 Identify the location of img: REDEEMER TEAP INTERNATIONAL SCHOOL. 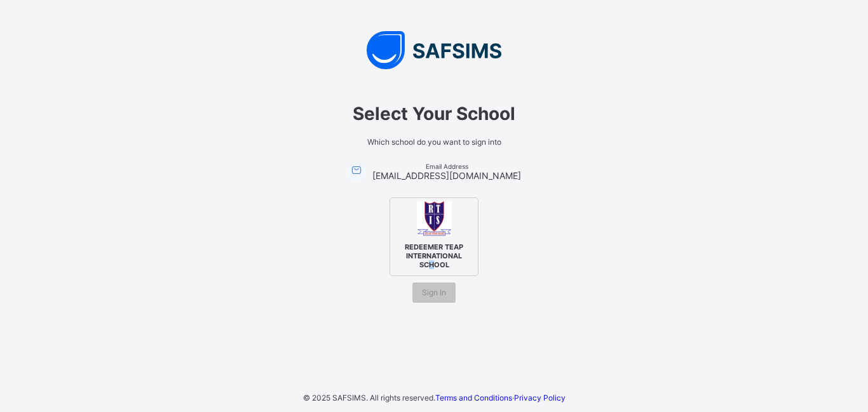
(434, 218).